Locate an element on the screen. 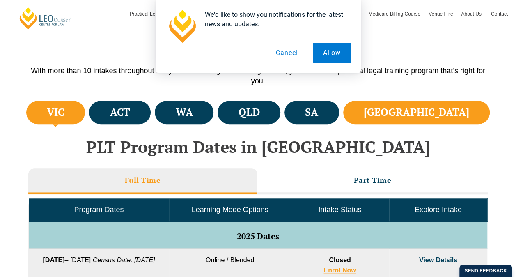 Image resolution: width=516 pixels, height=277 pixels. h4: QLD is located at coordinates (249, 112).